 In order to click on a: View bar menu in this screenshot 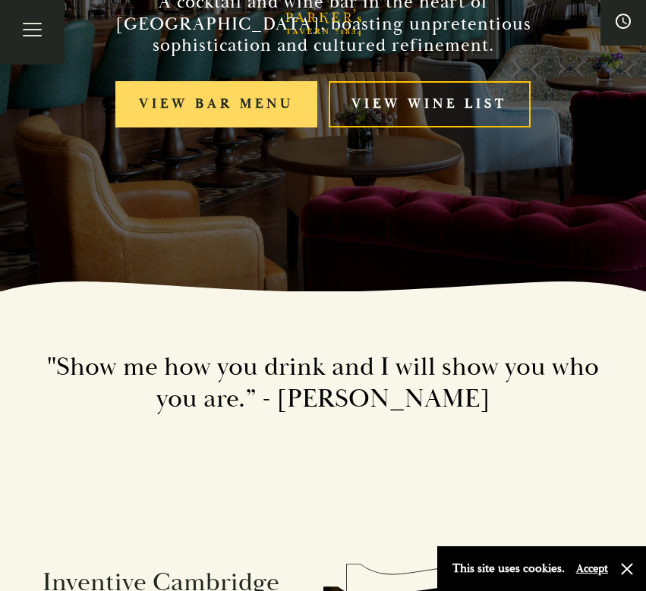, I will do `click(216, 104)`.